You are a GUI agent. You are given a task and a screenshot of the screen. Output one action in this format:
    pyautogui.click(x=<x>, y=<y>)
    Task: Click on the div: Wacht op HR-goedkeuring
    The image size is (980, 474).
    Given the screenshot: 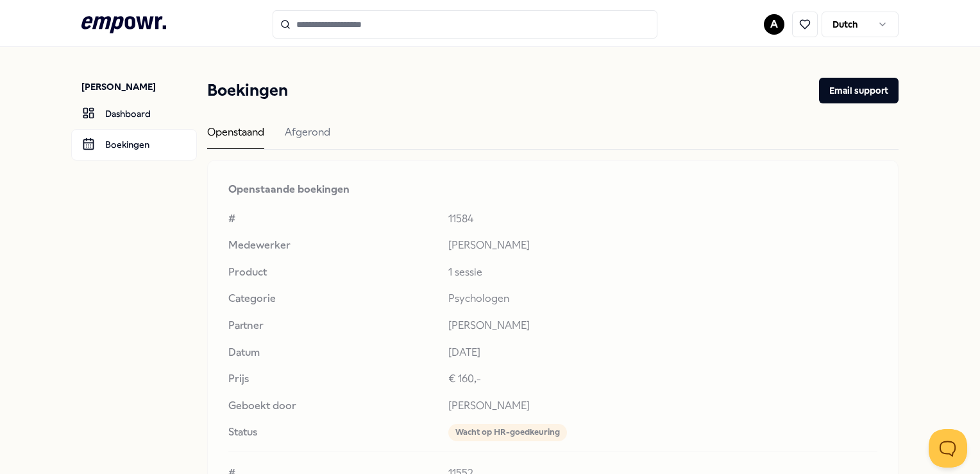 What is the action you would take?
    pyautogui.click(x=508, y=432)
    